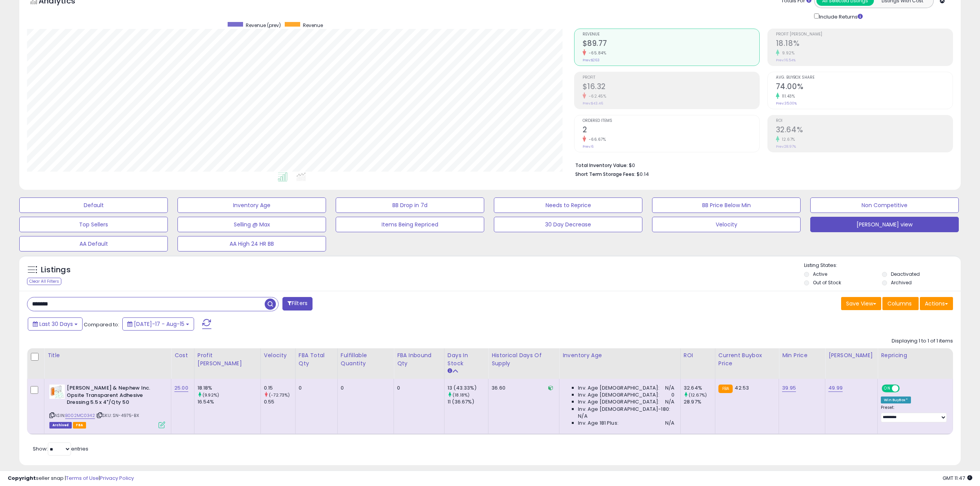 The image size is (980, 486). I want to click on span: 2025-09-16 11:47 GMT, so click(957, 478).